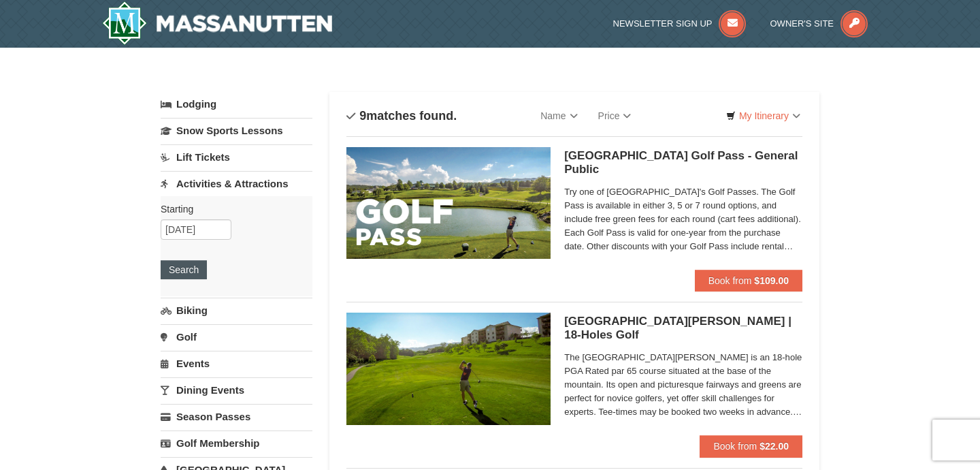 The image size is (980, 470). Describe the element at coordinates (236, 104) in the screenshot. I see `a: Lodging` at that location.